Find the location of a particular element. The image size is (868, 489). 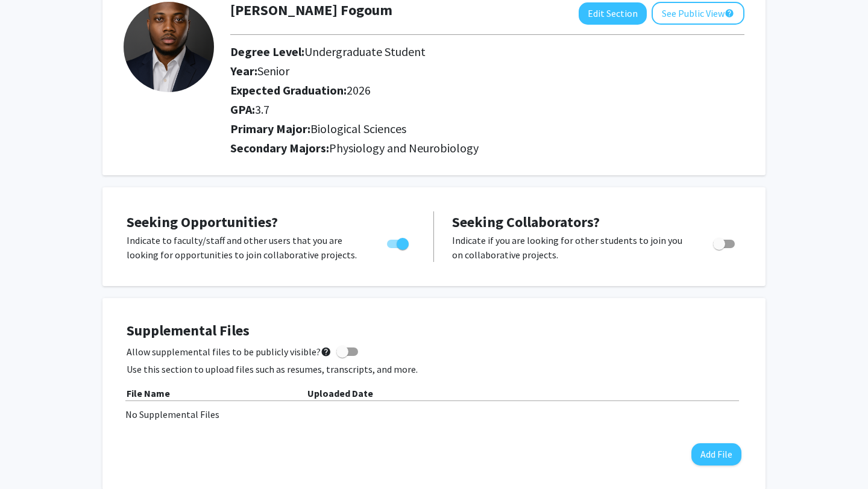

button: Edit Section is located at coordinates (612, 13).